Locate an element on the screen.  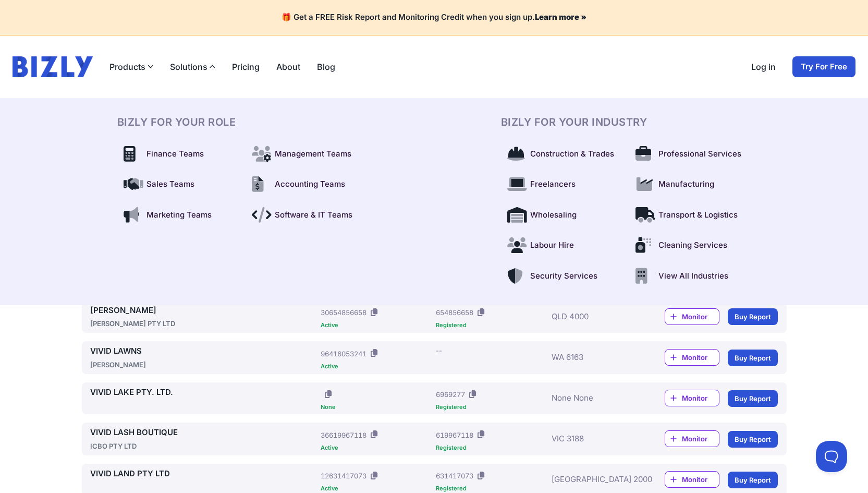
div: 619967118 is located at coordinates (455, 435).